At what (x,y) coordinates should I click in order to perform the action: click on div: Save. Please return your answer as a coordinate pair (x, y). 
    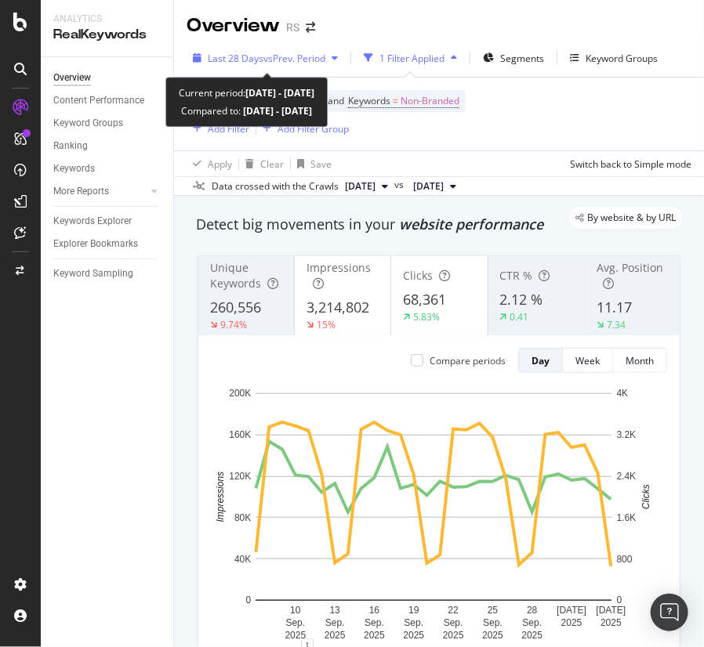
    Looking at the image, I should click on (321, 164).